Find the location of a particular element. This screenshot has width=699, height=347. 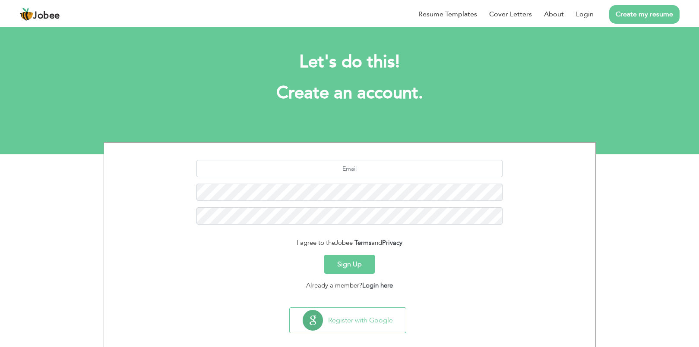

a: Login here is located at coordinates (377, 286).